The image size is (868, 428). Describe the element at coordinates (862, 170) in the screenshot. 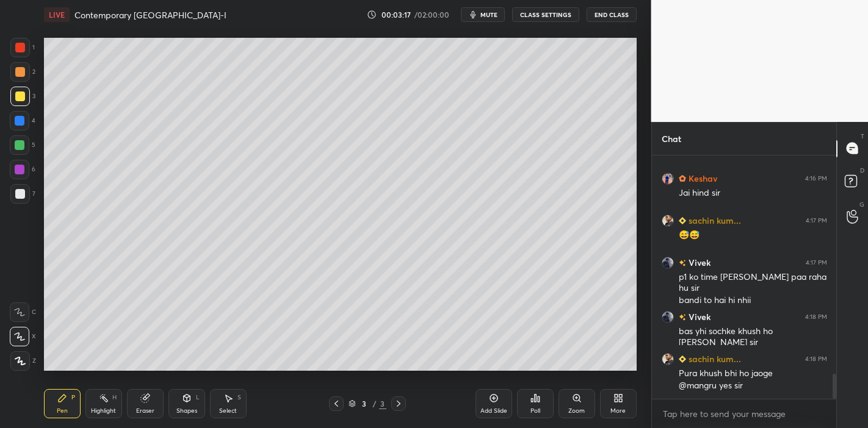

I see `p: D` at that location.